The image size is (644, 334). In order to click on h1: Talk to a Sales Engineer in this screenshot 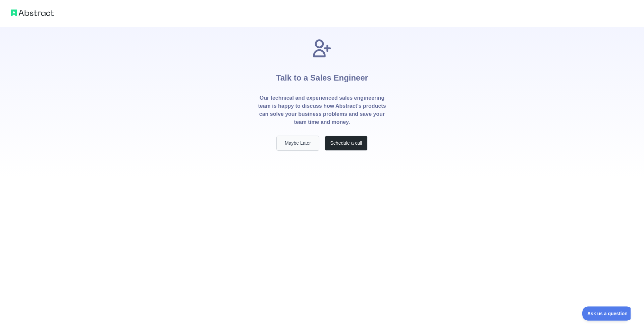, I will do `click(322, 76)`.